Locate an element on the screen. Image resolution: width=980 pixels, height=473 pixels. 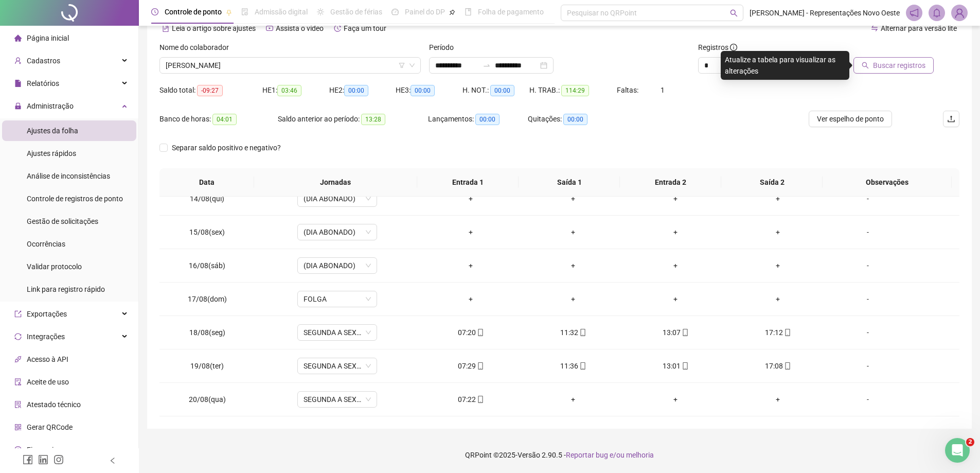
span: Observações is located at coordinates (887, 182).